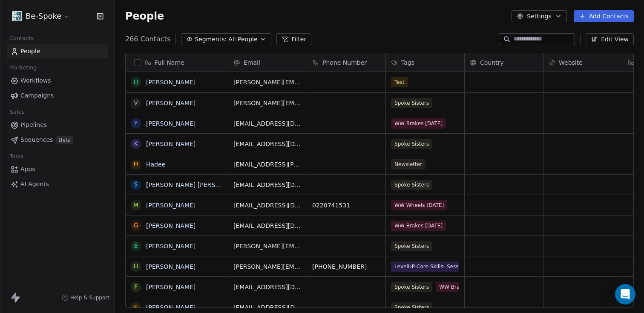 Image resolution: width=644 pixels, height=313 pixels. What do you see at coordinates (27, 169) in the screenshot?
I see `span: Apps` at bounding box center [27, 169].